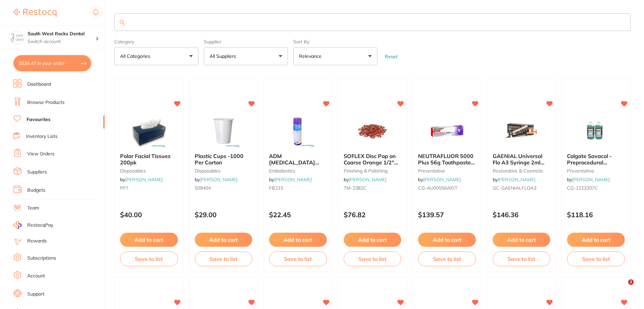 This screenshot has height=309, width=644. What do you see at coordinates (46, 103) in the screenshot?
I see `a: Browse Products` at bounding box center [46, 103].